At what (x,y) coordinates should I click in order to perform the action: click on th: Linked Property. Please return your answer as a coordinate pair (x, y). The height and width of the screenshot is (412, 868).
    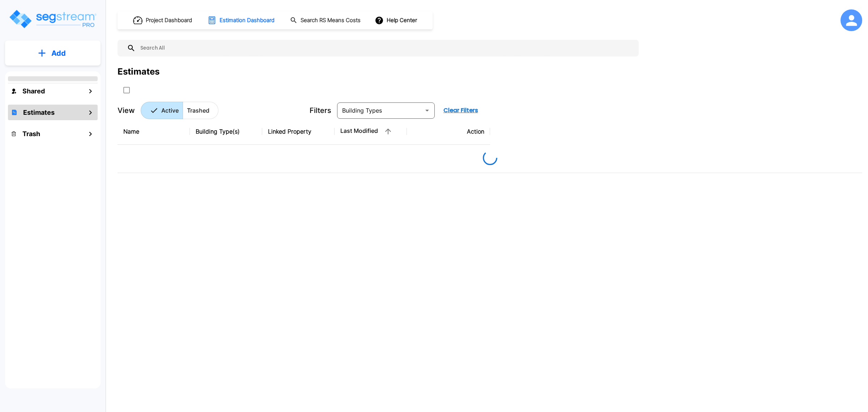
    Looking at the image, I should click on (298, 131).